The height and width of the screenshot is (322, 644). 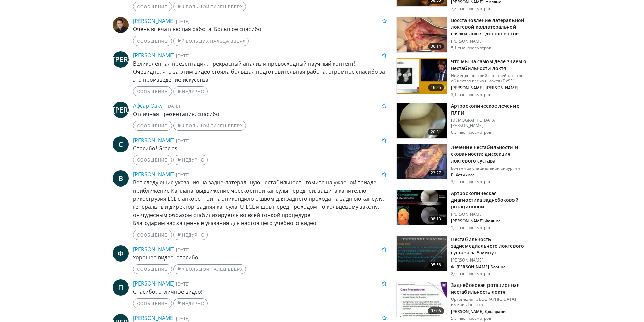 What do you see at coordinates (436, 310) in the screenshot?
I see `font: 07:06` at bounding box center [436, 310].